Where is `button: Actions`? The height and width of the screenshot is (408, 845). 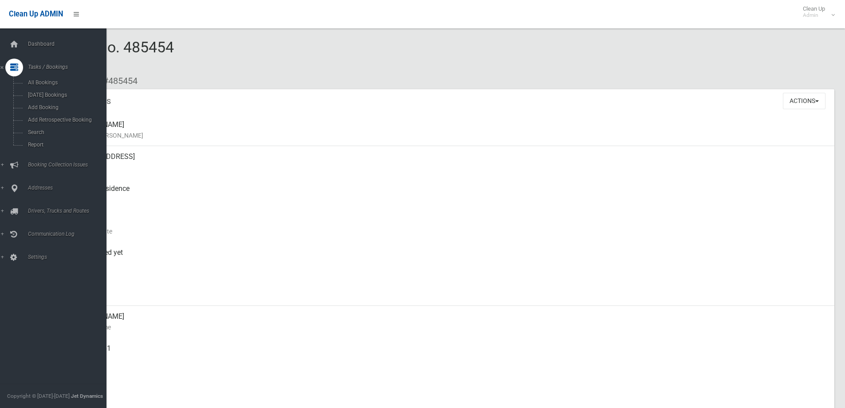 button: Actions is located at coordinates (804, 101).